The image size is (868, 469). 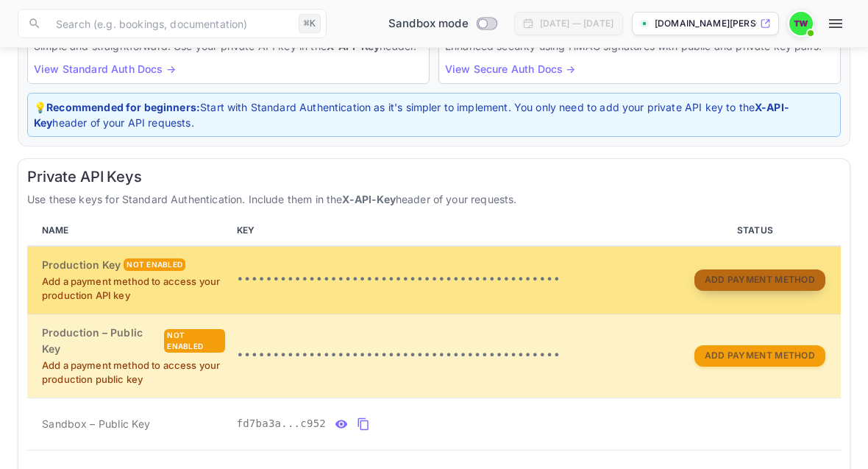 What do you see at coordinates (442, 24) in the screenshot?
I see `div: Switch to Production mode` at bounding box center [442, 24].